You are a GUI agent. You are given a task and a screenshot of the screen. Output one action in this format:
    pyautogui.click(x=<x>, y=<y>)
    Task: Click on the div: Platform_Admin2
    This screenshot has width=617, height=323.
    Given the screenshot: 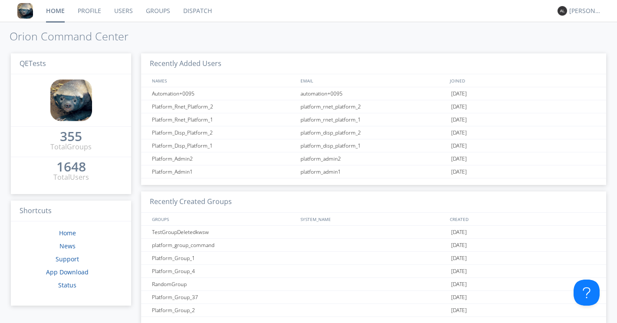 What is the action you would take?
    pyautogui.click(x=224, y=158)
    